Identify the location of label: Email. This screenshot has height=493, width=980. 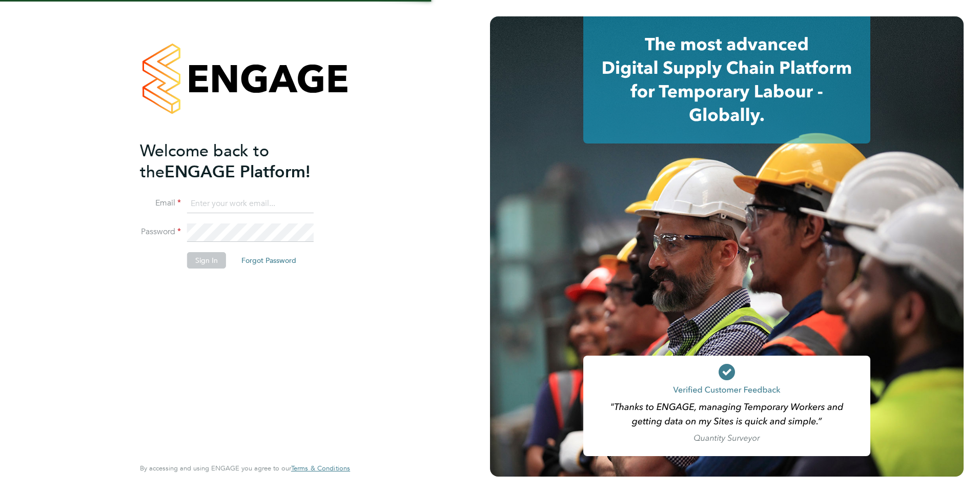
(161, 203).